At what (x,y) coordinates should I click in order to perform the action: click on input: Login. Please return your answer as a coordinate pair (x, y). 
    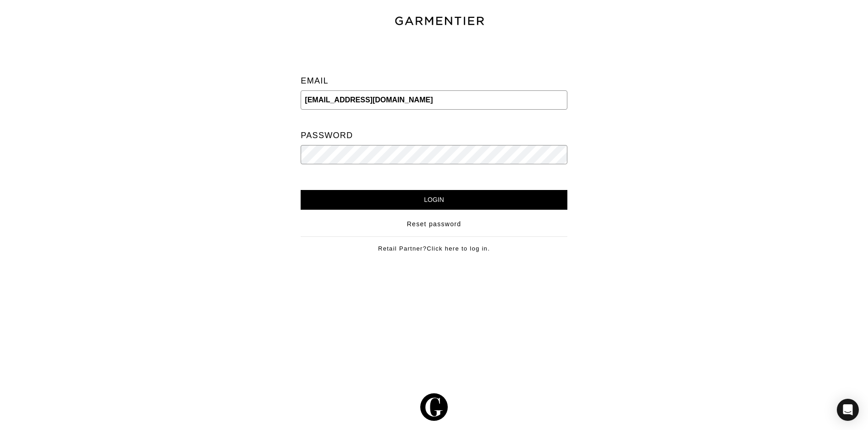
    Looking at the image, I should click on (433, 200).